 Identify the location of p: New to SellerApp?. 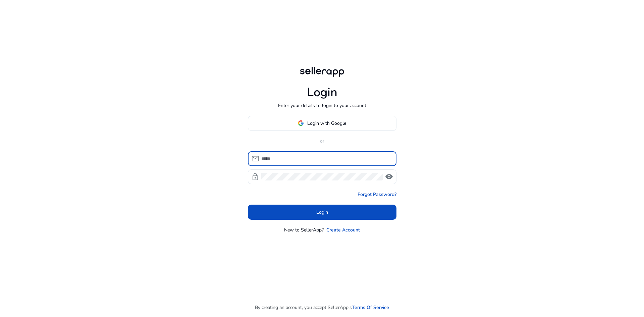
(304, 230).